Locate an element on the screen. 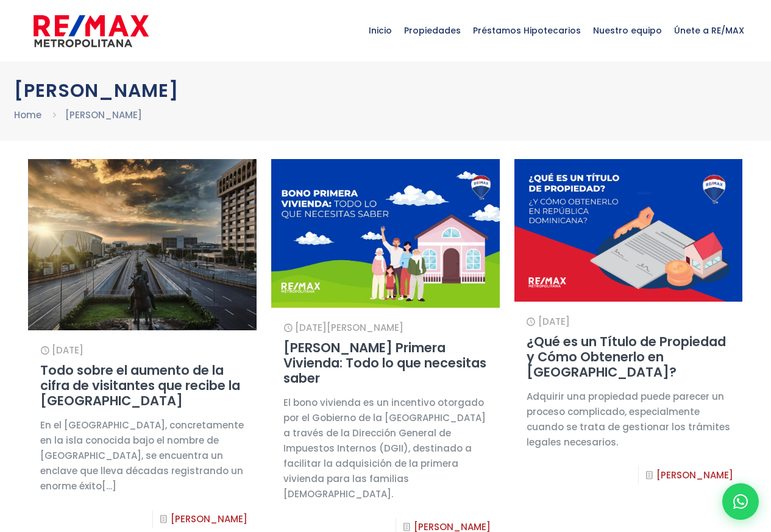  a: Home is located at coordinates (27, 115).